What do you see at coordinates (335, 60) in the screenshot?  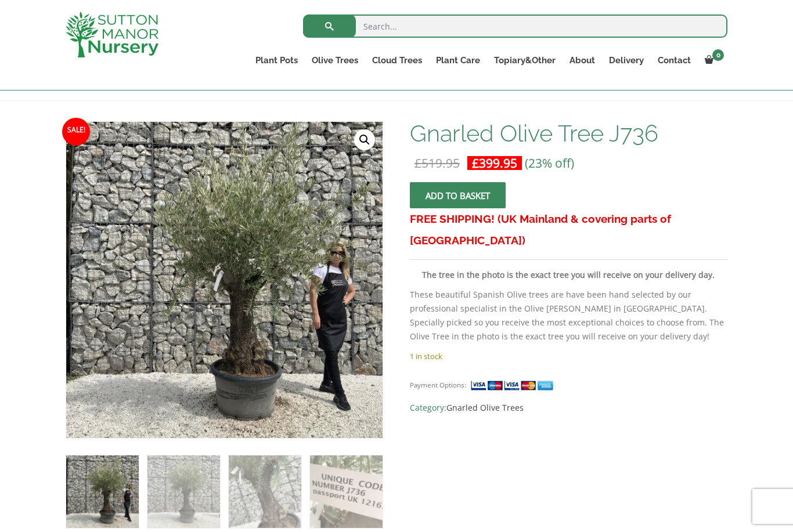 I see `a: Olive Trees` at bounding box center [335, 60].